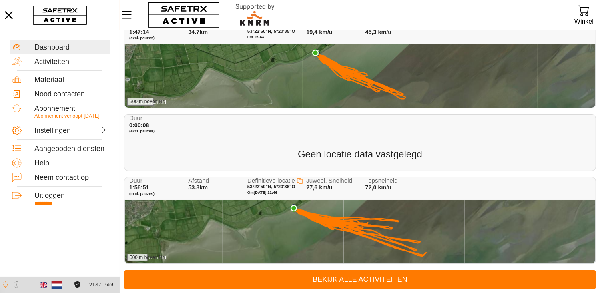  What do you see at coordinates (17, 80) in the screenshot?
I see `img: Equipment.svg` at bounding box center [17, 80].